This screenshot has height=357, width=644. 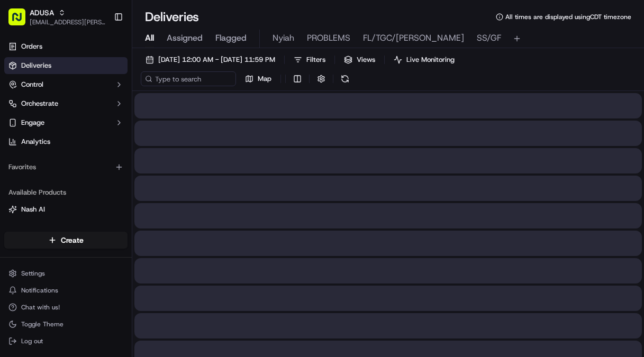 I want to click on button: Settings, so click(x=66, y=273).